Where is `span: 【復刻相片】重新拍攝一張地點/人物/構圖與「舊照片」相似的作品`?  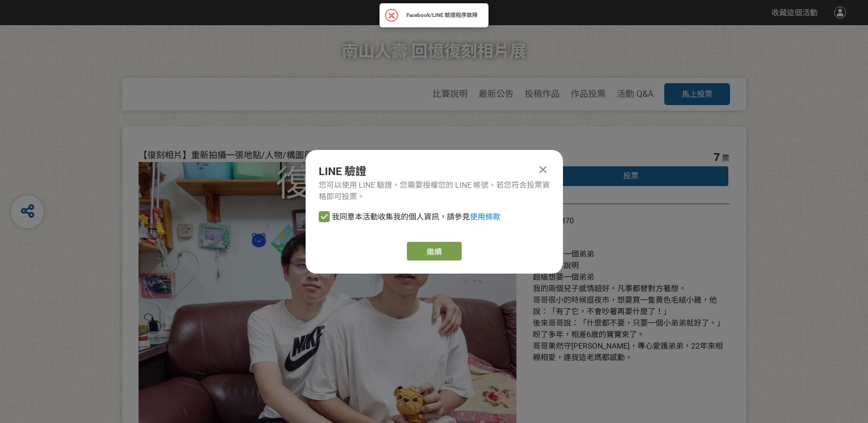 span: 【復刻相片】重新拍攝一張地點/人物/構圖與「舊照片」相似的作品 is located at coordinates (269, 155).